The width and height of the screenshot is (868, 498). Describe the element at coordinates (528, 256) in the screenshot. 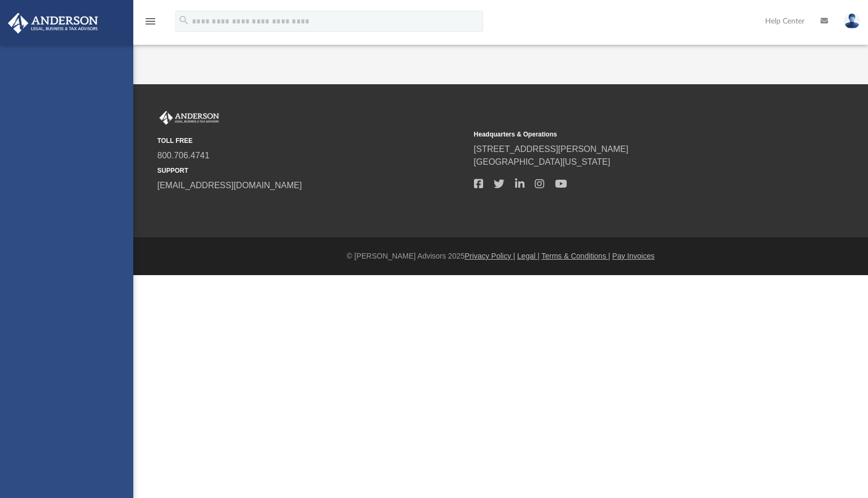

I see `a: Legal |` at that location.